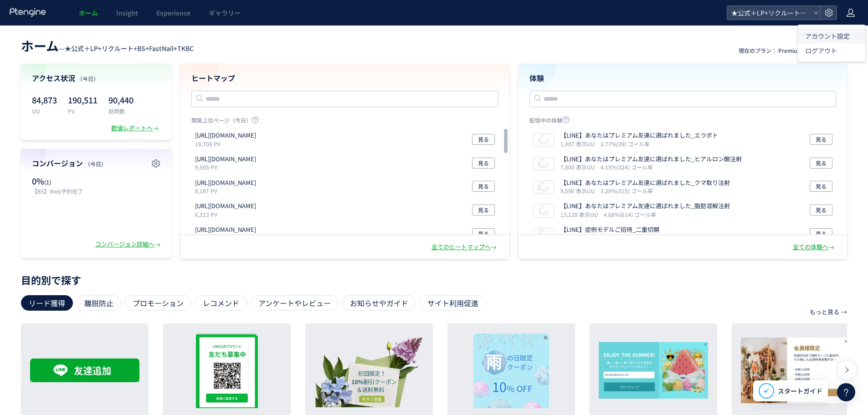  Describe the element at coordinates (465, 247) in the screenshot. I see `div: 全てのヒートマップへ` at that location.